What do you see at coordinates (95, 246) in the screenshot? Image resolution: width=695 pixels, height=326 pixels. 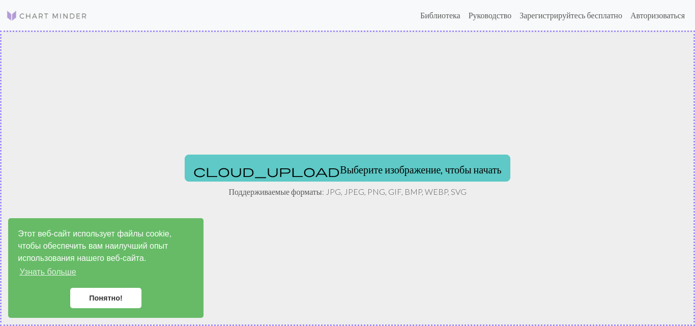 I see `font: Этот веб-сайт использует файлы cookie, чтобы обеспечить вам наилучший опыт использования нашего в...` at bounding box center [95, 246].